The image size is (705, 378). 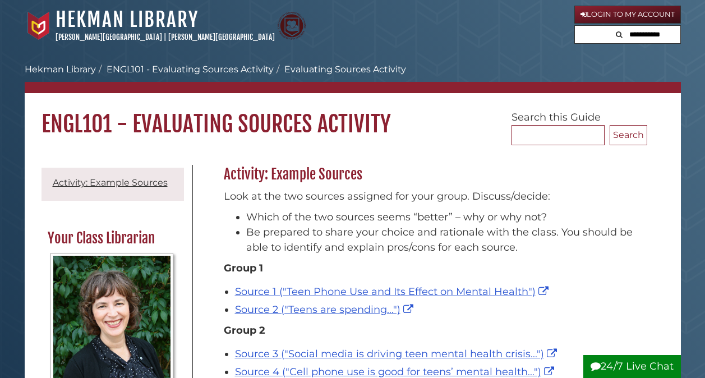 What do you see at coordinates (632, 366) in the screenshot?
I see `button: 24/7 Live Chat` at bounding box center [632, 366].